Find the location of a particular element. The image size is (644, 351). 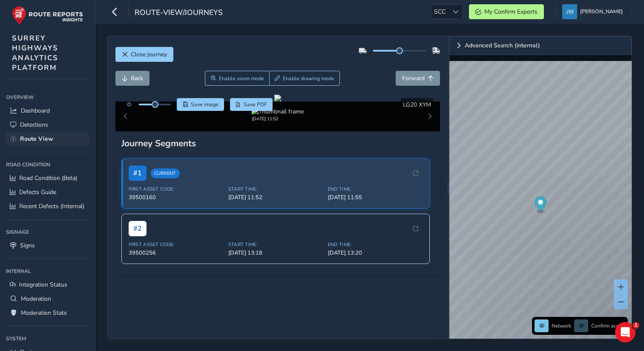

span: Forward is located at coordinates (413, 78).